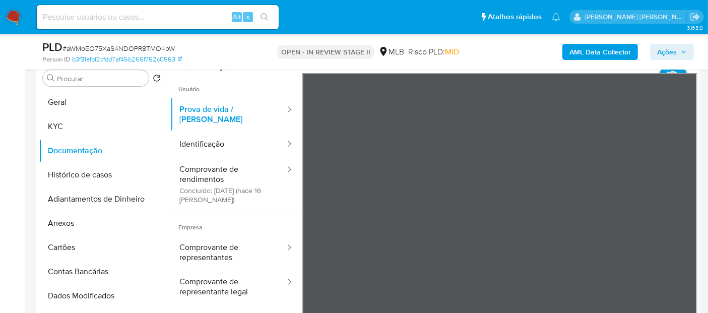 The height and width of the screenshot is (313, 708). What do you see at coordinates (102, 296) in the screenshot?
I see `button: Dados Modificados` at bounding box center [102, 296].